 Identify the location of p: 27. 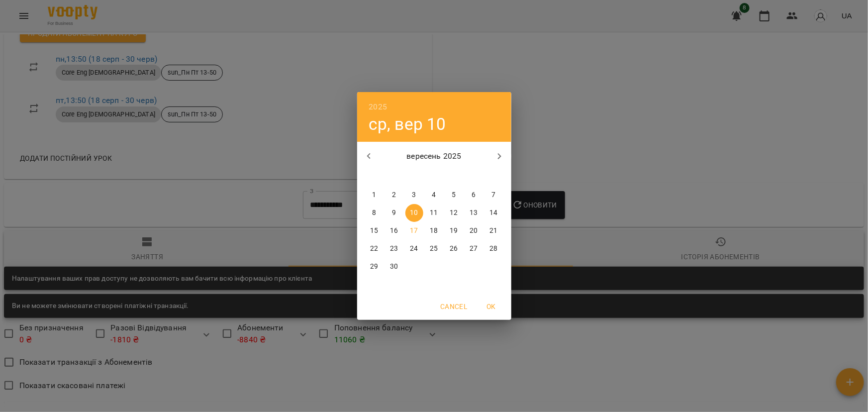
(474, 249).